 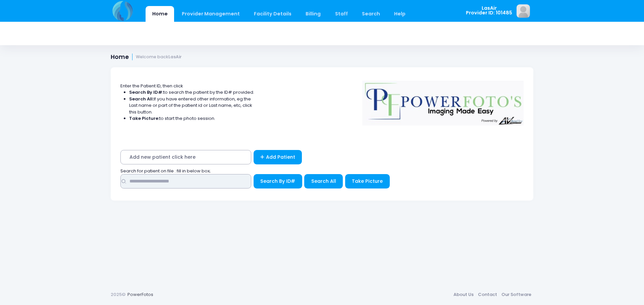 What do you see at coordinates (146, 57) in the screenshot?
I see `h1: Home` at bounding box center [146, 57].